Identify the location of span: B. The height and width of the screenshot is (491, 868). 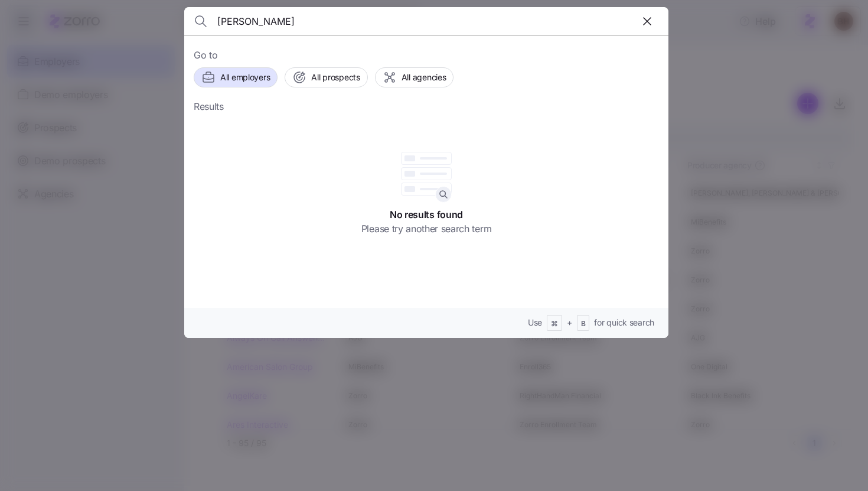
(583, 324).